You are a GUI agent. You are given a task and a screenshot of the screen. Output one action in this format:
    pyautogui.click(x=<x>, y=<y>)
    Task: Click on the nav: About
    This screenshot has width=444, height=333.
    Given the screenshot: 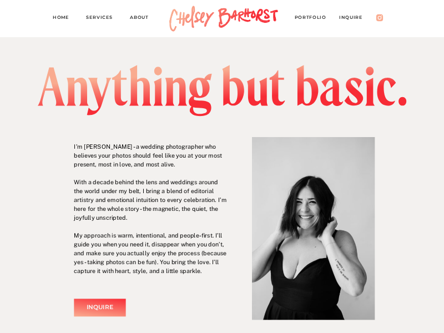 What is the action you would take?
    pyautogui.click(x=142, y=18)
    